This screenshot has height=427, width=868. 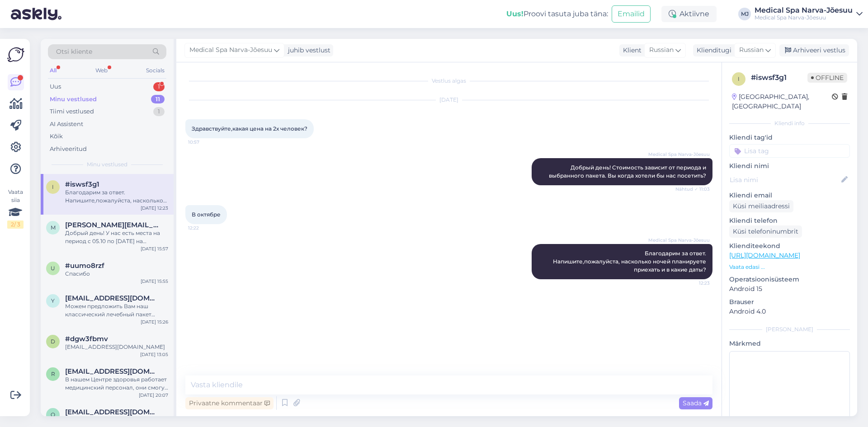 I want to click on div: 11, so click(x=158, y=99).